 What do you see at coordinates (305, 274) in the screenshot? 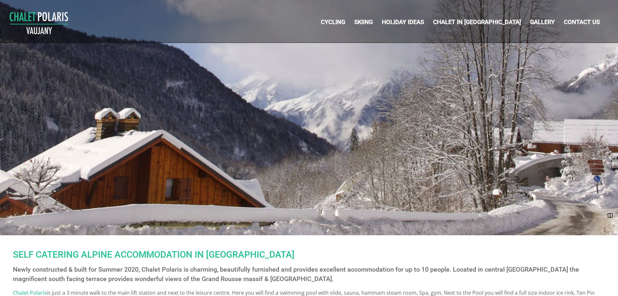
I see `h2: Newly constructed & built for Summer 2020, Chalet Polaris is charming, beautifully furnished and ...` at bounding box center [305, 274].